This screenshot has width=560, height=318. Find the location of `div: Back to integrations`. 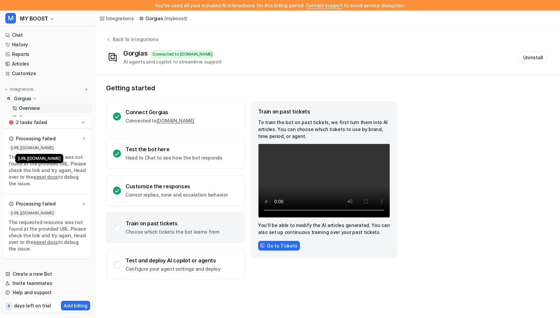

div: Back to integrations is located at coordinates (135, 39).